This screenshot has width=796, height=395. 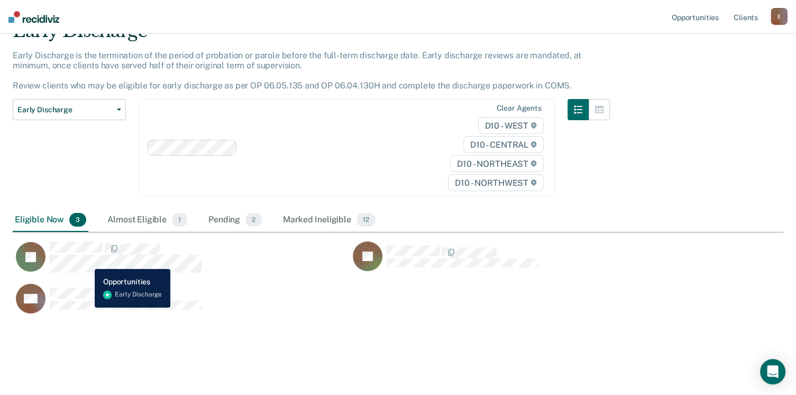 I want to click on div: CaseloadOpportunityCell-0499090, so click(x=181, y=304).